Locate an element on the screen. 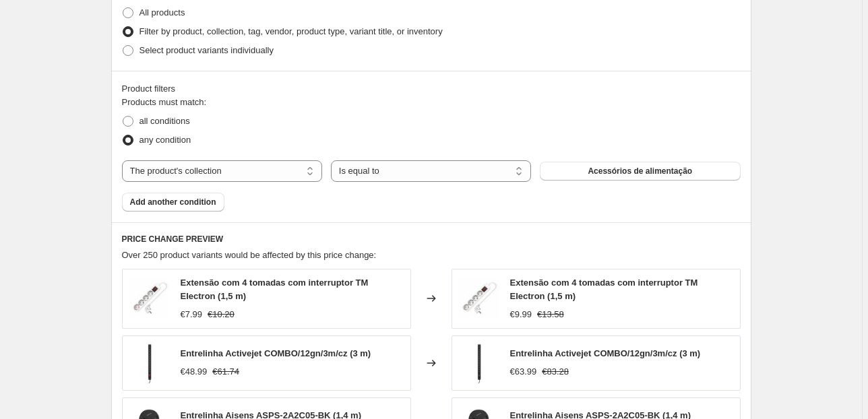 The width and height of the screenshot is (868, 419). span: any condition is located at coordinates (165, 140).